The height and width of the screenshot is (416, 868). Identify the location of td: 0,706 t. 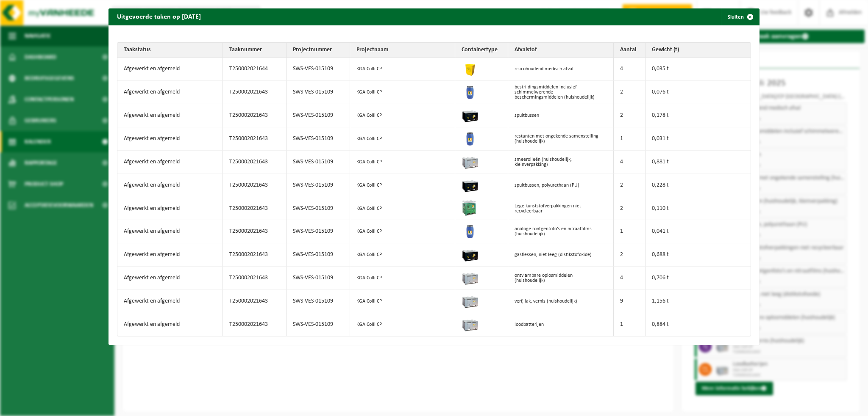
(698, 278).